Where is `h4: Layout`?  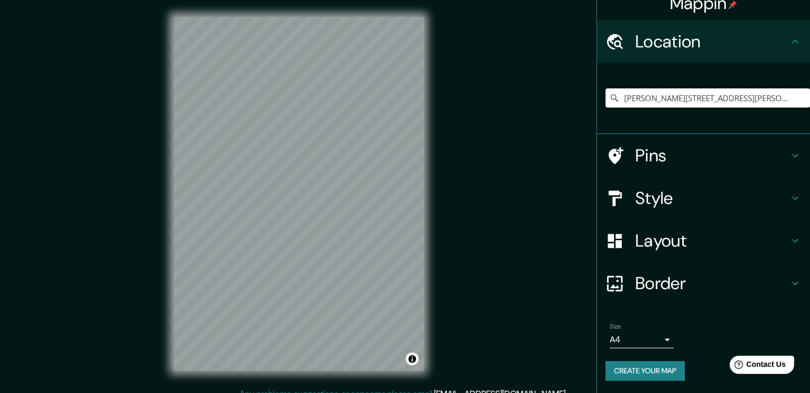
h4: Layout is located at coordinates (712, 241).